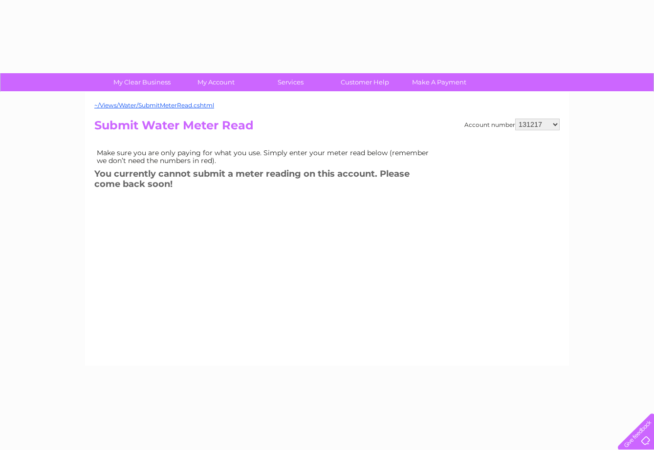 The height and width of the screenshot is (450, 654). Describe the element at coordinates (512, 125) in the screenshot. I see `div: Account number` at that location.